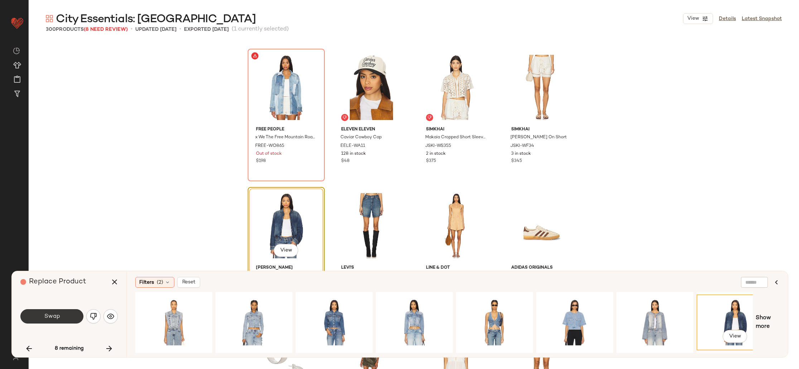  I want to click on span: 128 in stock, so click(353, 154).